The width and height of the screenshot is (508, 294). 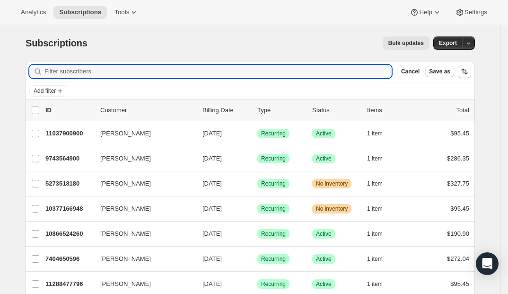 What do you see at coordinates (458, 258) in the screenshot?
I see `span: $272.04` at bounding box center [458, 258].